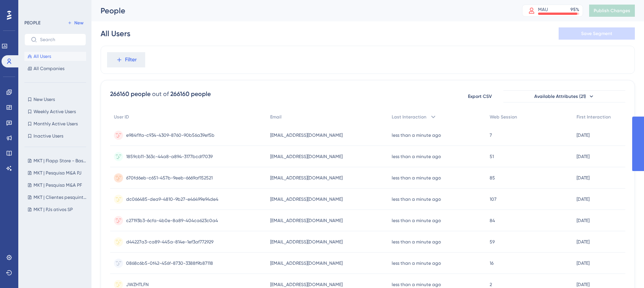 This screenshot has height=288, width=644. What do you see at coordinates (612, 11) in the screenshot?
I see `button: Publish Changes` at bounding box center [612, 11].